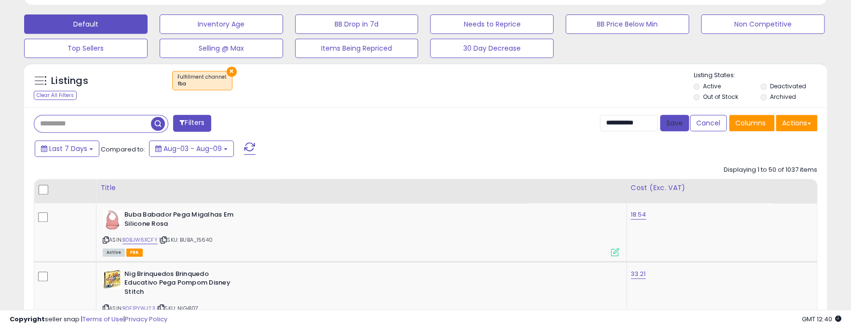 The height and width of the screenshot is (329, 851). I want to click on button: 30 Day Decrease, so click(492, 48).